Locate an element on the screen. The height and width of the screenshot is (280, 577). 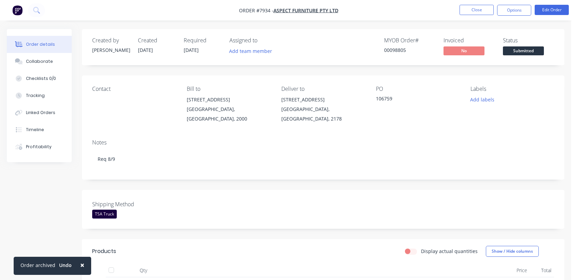
button: Add labels is located at coordinates (482, 99).